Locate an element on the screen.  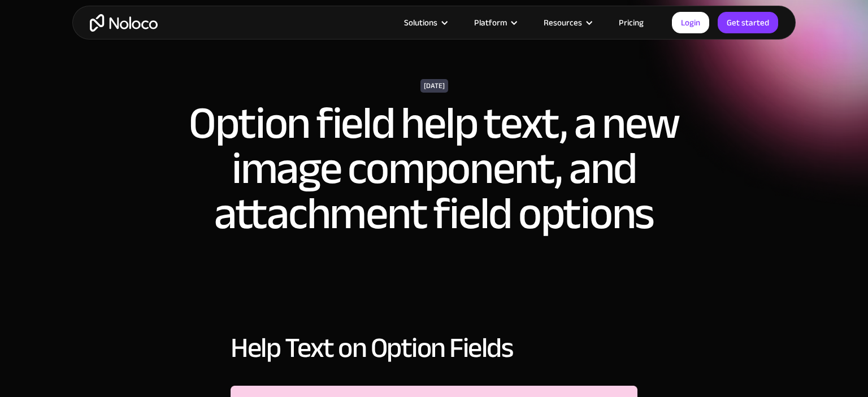
h2: Help Text on Option Fields is located at coordinates (371, 348).